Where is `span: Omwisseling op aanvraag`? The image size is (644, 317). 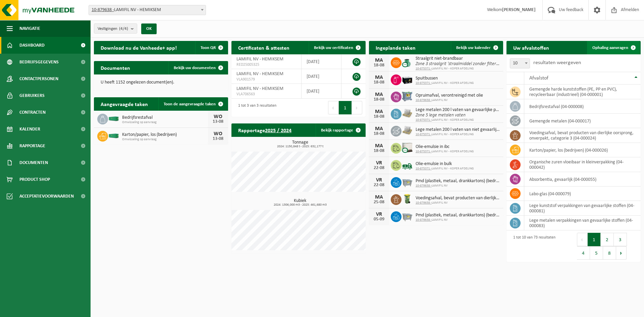
span: Omwisseling op aanvraag is located at coordinates (165, 122).